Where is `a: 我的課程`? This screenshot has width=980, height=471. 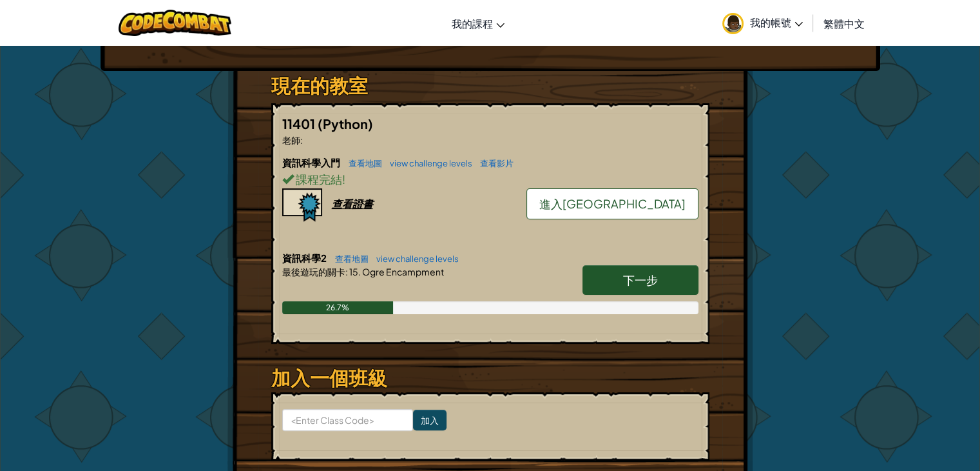 a: 我的課程 is located at coordinates (479, 24).